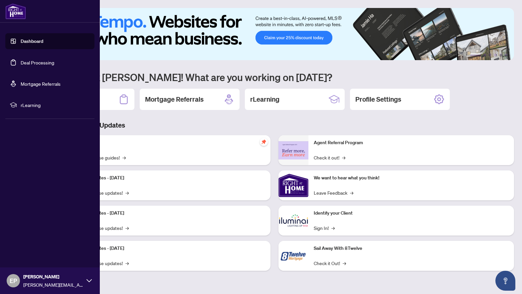 The height and width of the screenshot is (294, 522). Describe the element at coordinates (293, 150) in the screenshot. I see `img: Agent Referral Program` at that location.